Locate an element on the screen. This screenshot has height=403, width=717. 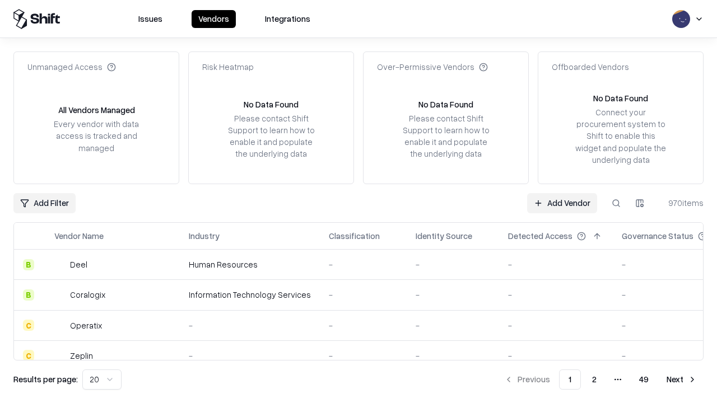
div: Coralogix is located at coordinates (87, 295).